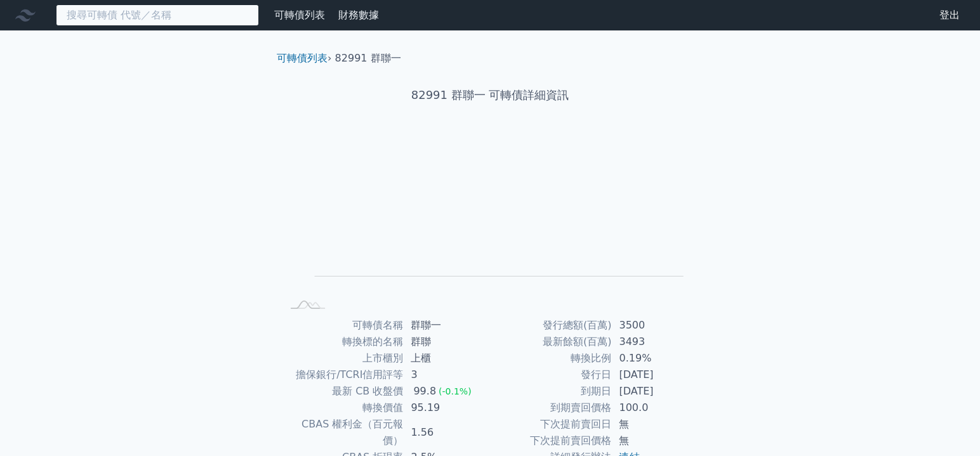 The height and width of the screenshot is (456, 980). I want to click on td: 轉換比例, so click(550, 358).